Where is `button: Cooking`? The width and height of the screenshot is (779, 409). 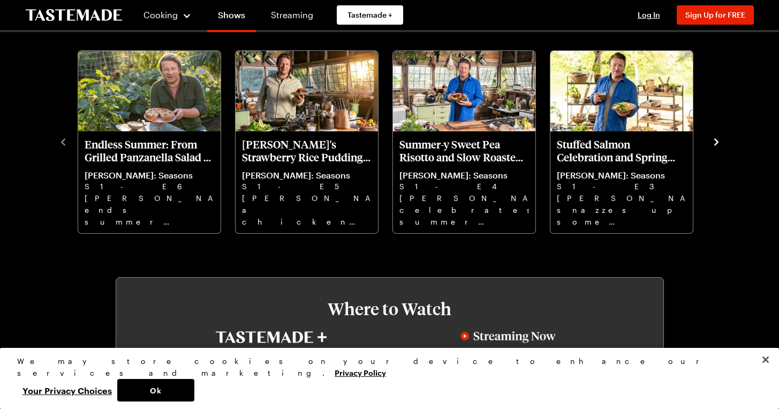 button: Cooking is located at coordinates (168, 15).